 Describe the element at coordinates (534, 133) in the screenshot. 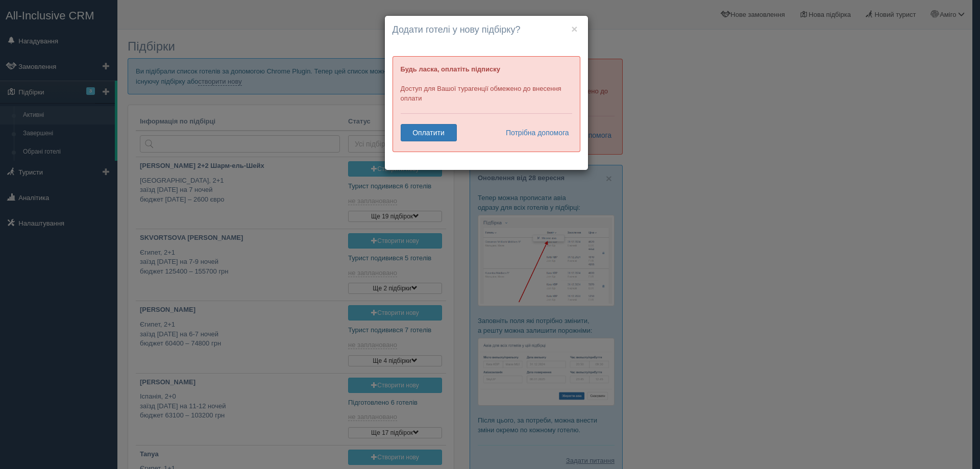

I see `a: Потрібна допомога` at that location.